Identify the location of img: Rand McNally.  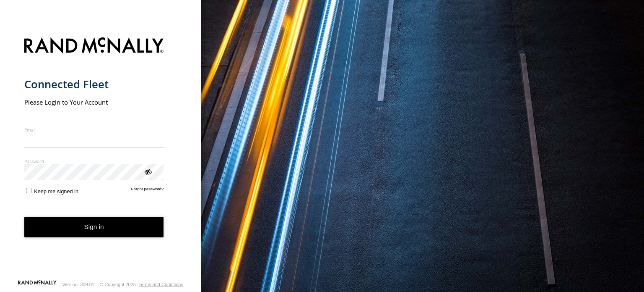
(94, 46).